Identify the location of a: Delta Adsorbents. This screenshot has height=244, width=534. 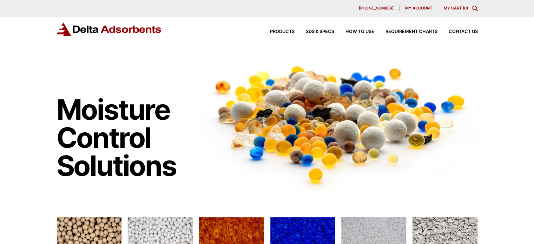
(109, 29).